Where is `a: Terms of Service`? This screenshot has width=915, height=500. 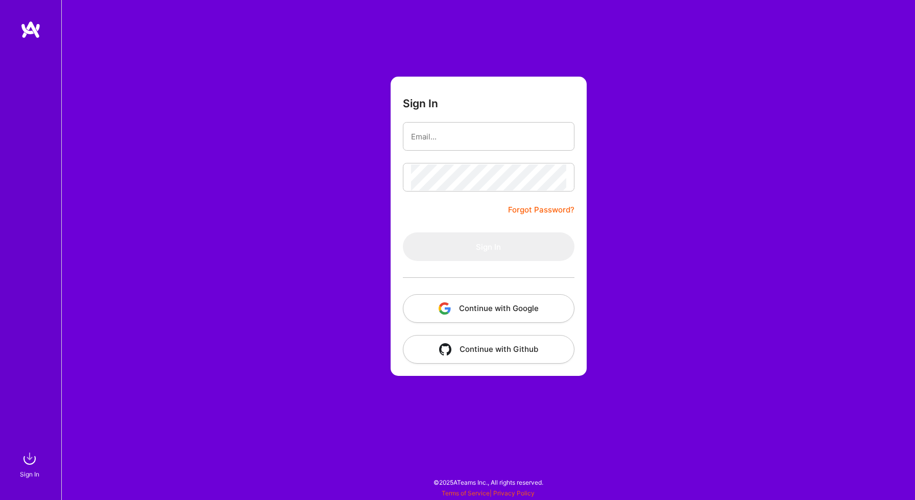 a: Terms of Service is located at coordinates (466, 493).